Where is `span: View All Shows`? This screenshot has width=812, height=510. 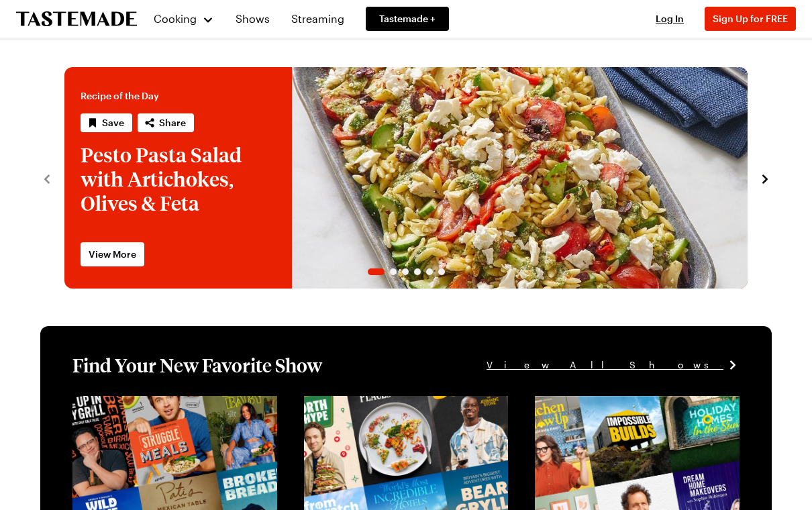
span: View All Shows is located at coordinates (605, 365).